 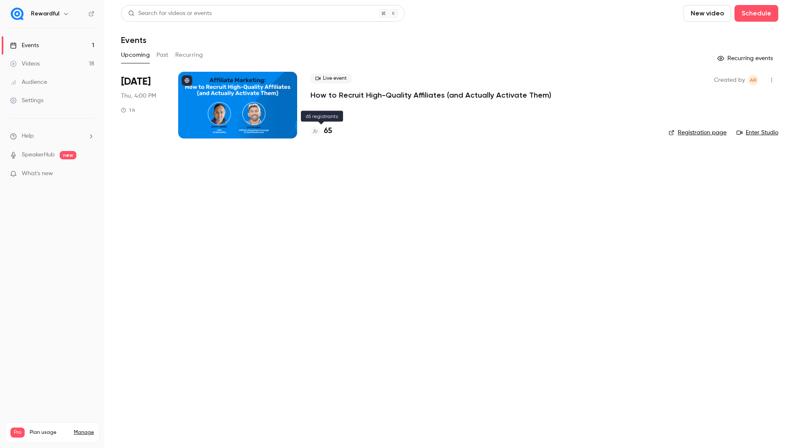 What do you see at coordinates (139, 96) in the screenshot?
I see `span: Thu, 4:00 PM` at bounding box center [139, 96].